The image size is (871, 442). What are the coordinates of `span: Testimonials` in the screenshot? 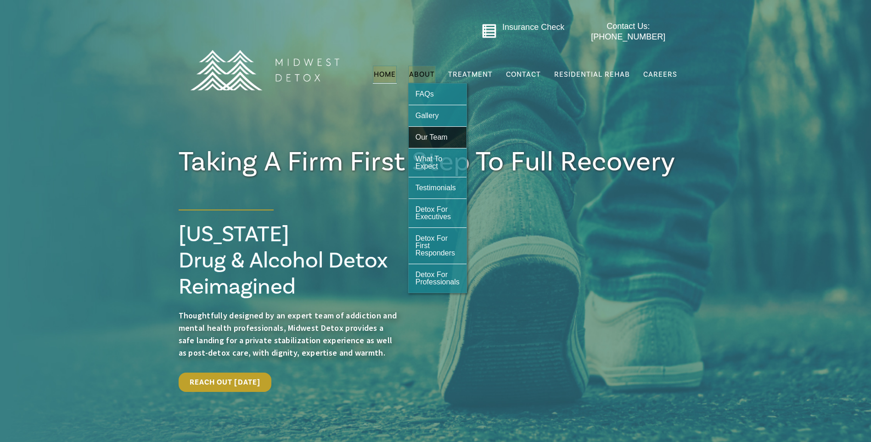 It's located at (436, 187).